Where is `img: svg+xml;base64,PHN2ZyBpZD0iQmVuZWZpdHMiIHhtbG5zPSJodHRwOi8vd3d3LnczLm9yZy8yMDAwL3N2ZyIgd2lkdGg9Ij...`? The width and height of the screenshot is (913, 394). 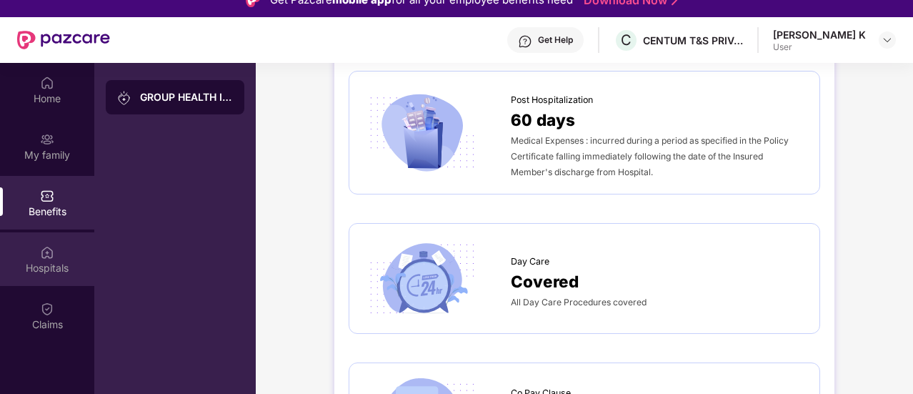
img: svg+xml;base64,PHN2ZyBpZD0iQmVuZWZpdHMiIHhtbG5zPSJodHRwOi8vd3d3LnczLm9yZy8yMDAwL3N2ZyIgd2lkdGg9Ij... is located at coordinates (47, 196).